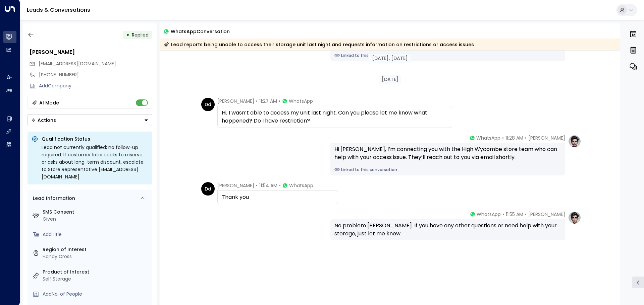  What do you see at coordinates (96, 212) in the screenshot?
I see `label: SMS Consent` at bounding box center [96, 212].